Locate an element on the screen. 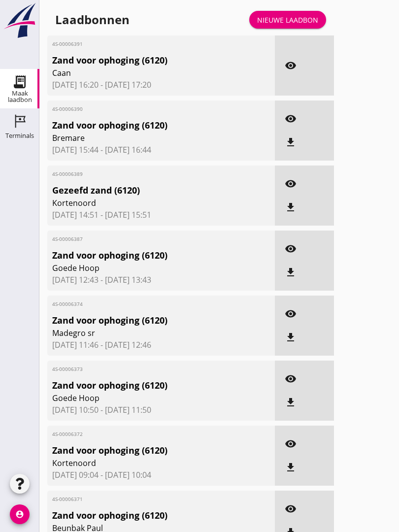  span: 4S-00006387 is located at coordinates (143, 239).